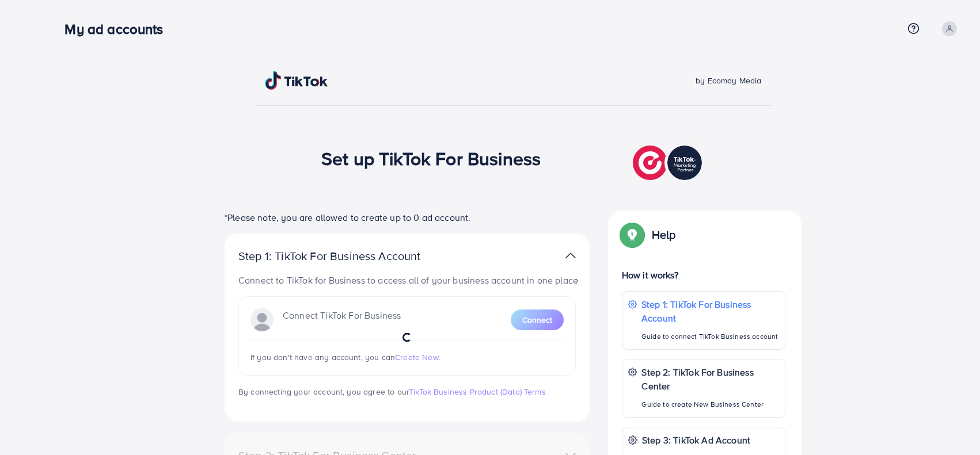 This screenshot has width=980, height=455. Describe the element at coordinates (407, 217) in the screenshot. I see `p: *Please note, you are allowed to create up to 0 ad account.` at that location.